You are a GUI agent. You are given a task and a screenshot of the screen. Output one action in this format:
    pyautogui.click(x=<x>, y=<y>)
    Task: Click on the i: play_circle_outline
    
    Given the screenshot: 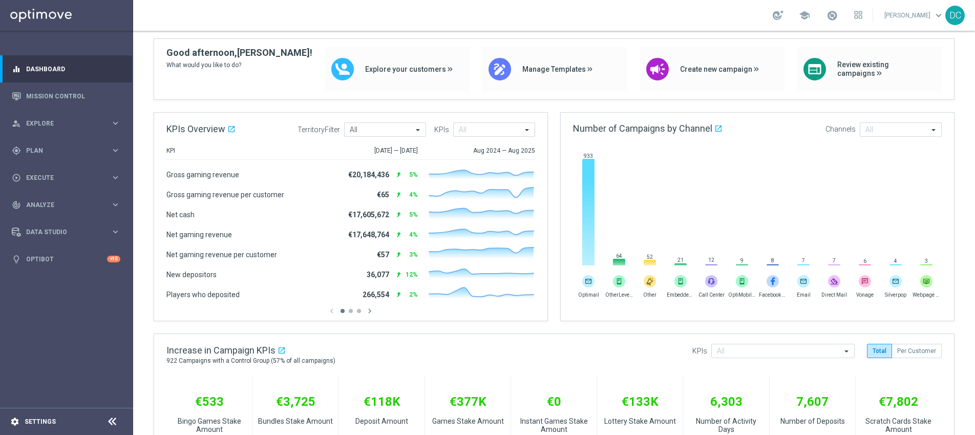 What is the action you would take?
    pyautogui.click(x=16, y=178)
    